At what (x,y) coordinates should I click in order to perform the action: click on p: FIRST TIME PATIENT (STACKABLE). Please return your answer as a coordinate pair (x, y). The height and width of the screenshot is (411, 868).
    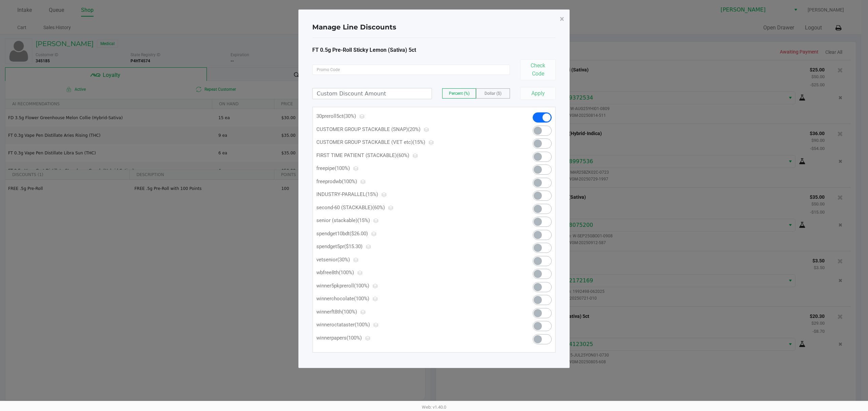
    Looking at the image, I should click on (413, 155).